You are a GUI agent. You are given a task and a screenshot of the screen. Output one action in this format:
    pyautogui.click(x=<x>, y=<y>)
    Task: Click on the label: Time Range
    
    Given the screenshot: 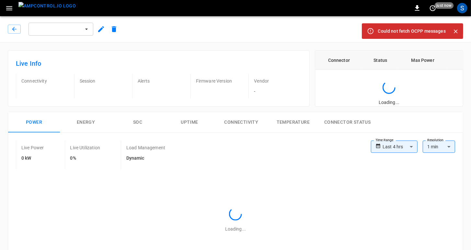 What is the action you would take?
    pyautogui.click(x=384, y=140)
    